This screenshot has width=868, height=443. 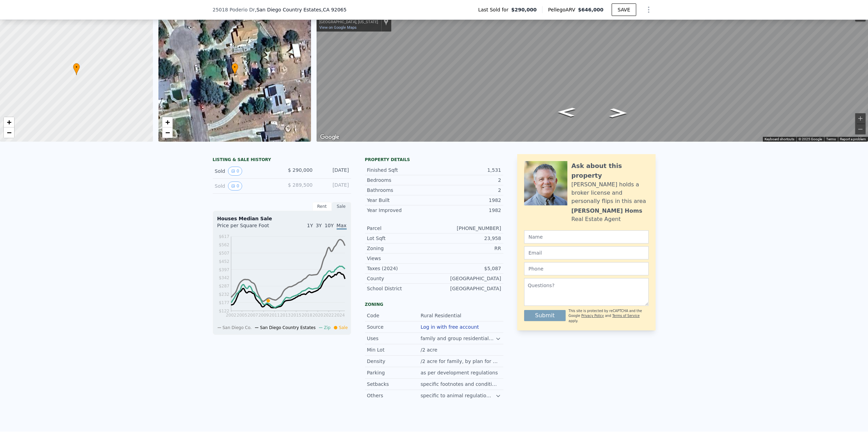 I want to click on a: Report a problem, so click(x=852, y=139).